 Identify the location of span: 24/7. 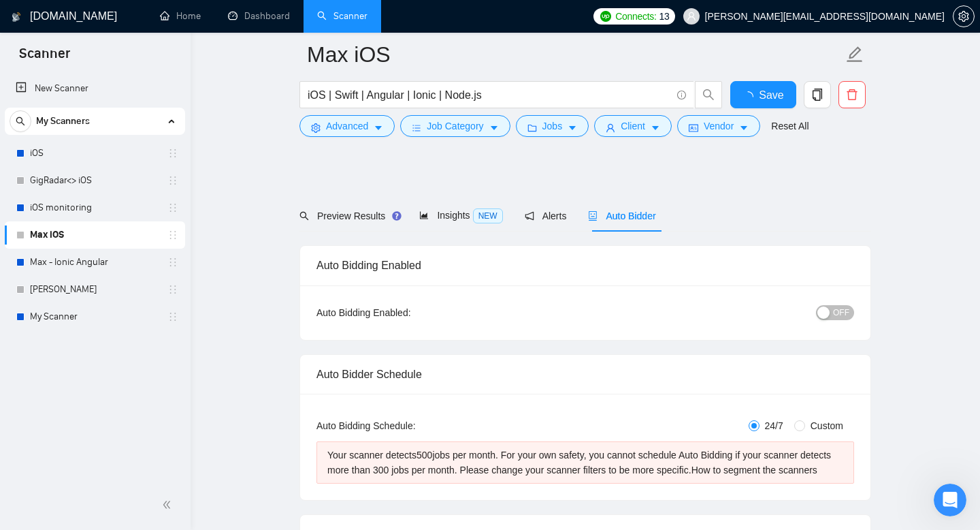
(774, 426).